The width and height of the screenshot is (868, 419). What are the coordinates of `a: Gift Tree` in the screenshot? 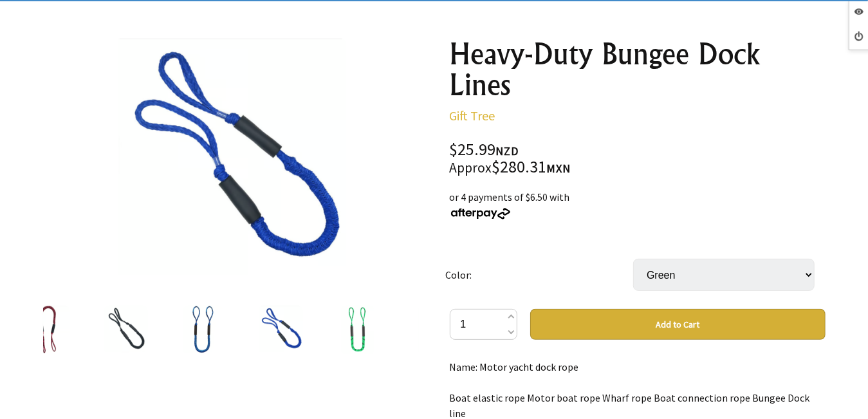 It's located at (473, 115).